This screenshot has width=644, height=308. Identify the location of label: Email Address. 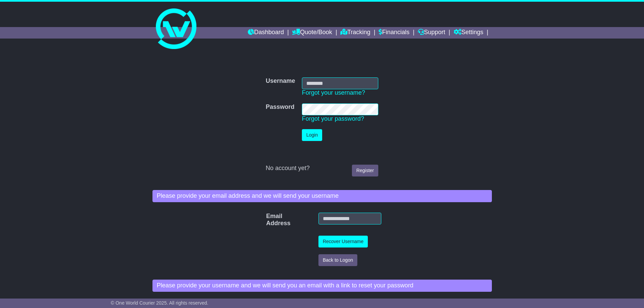
(269, 220).